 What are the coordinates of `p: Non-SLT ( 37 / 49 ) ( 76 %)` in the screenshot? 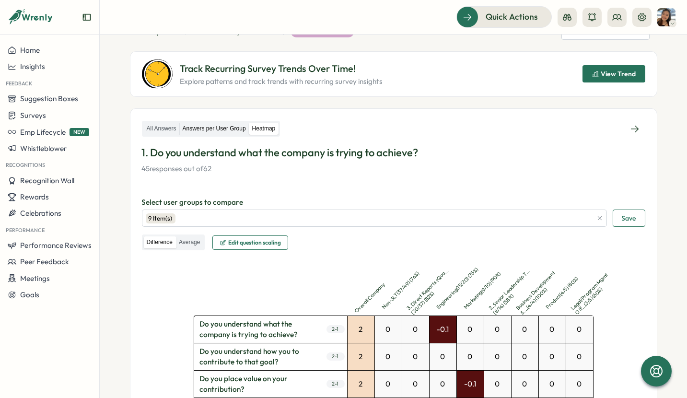 It's located at (403, 288).